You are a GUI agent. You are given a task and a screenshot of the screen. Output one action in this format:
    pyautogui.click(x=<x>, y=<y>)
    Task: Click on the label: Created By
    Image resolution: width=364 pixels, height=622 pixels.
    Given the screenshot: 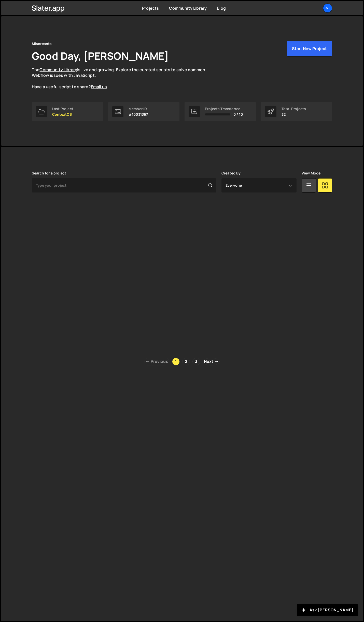 What is the action you would take?
    pyautogui.click(x=231, y=173)
    